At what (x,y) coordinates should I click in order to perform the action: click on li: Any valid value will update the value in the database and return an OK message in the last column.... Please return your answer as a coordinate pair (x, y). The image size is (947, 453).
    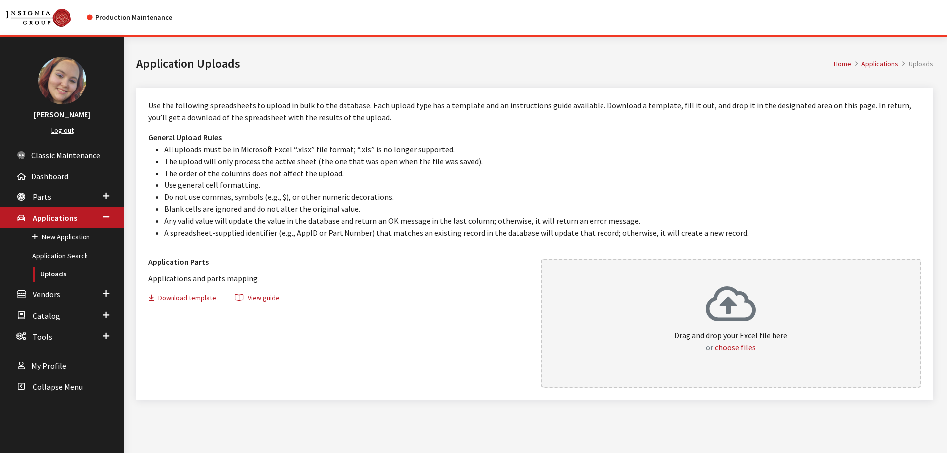
    Looking at the image, I should click on (543, 221).